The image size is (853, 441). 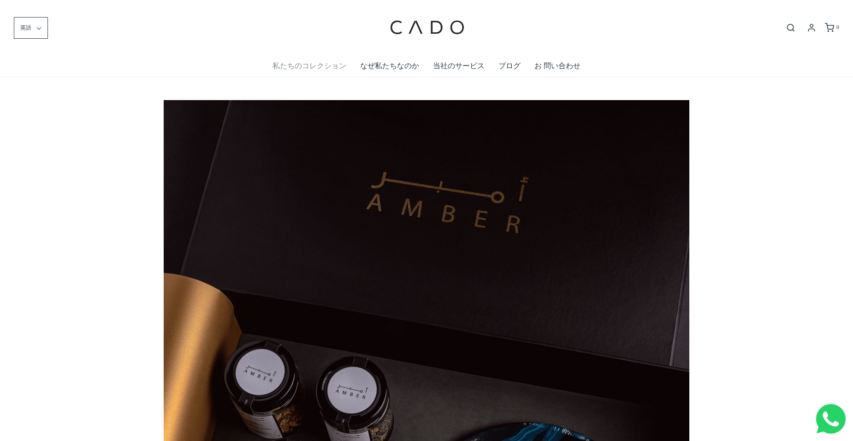 What do you see at coordinates (26, 28) in the screenshot?
I see `span: 英語` at bounding box center [26, 28].